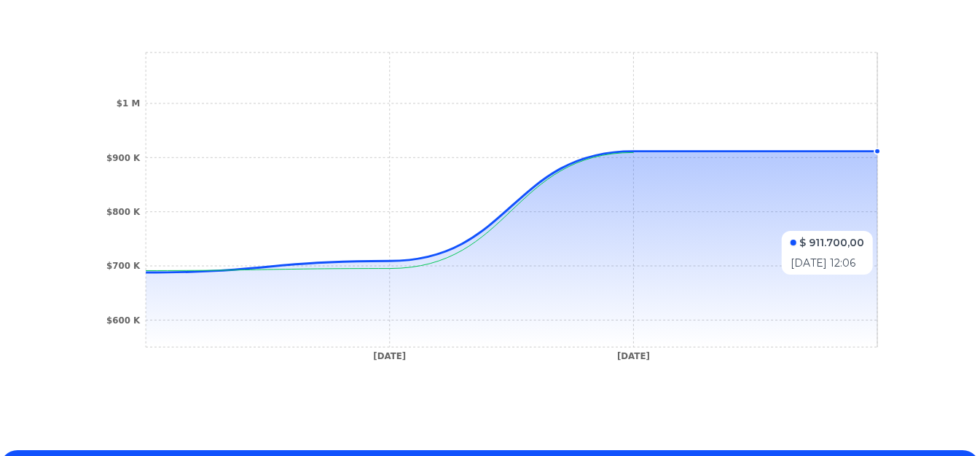 Image resolution: width=980 pixels, height=456 pixels. I want to click on tspan: $700 K, so click(123, 266).